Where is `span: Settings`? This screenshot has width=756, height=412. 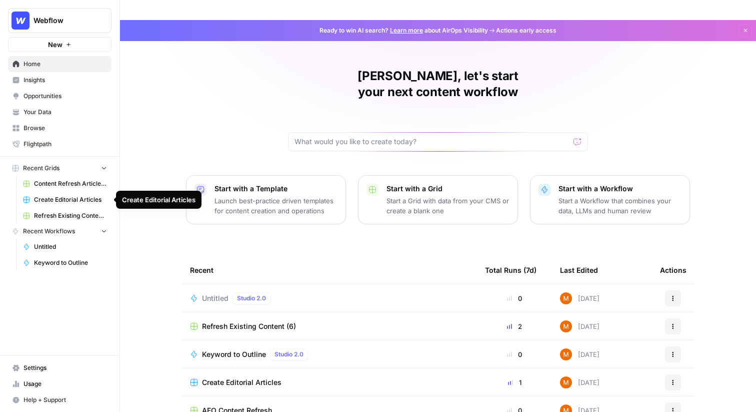 span: Settings is located at coordinates (65, 368).